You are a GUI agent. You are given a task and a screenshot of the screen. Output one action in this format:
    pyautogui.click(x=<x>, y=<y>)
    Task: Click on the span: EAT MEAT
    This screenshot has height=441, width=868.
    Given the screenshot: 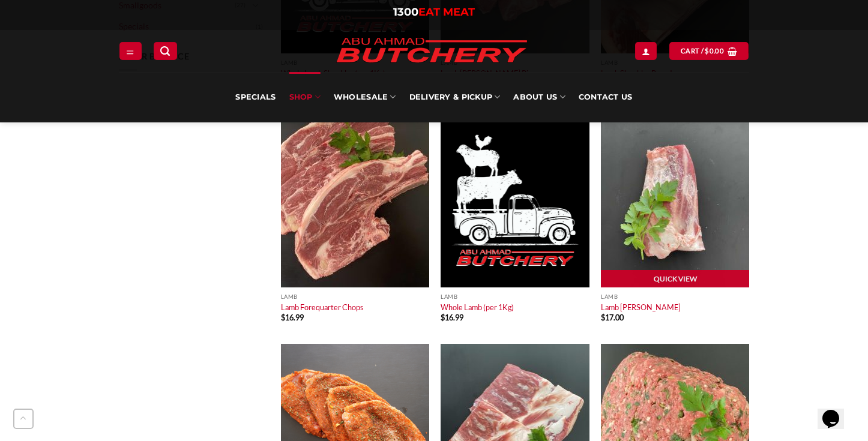 What is the action you would take?
    pyautogui.click(x=447, y=12)
    